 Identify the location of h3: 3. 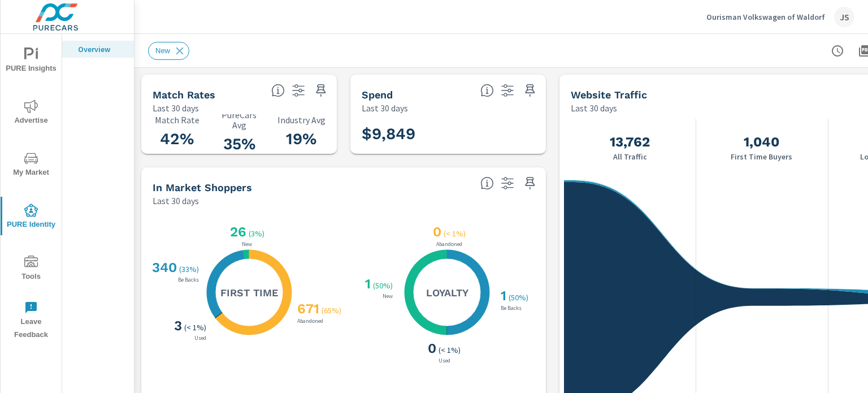
(177, 326).